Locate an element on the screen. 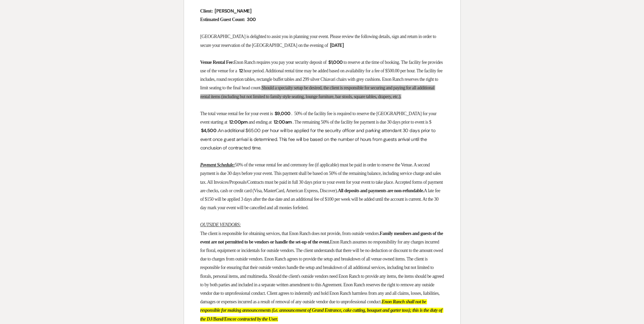  span: 300 is located at coordinates (251, 19).